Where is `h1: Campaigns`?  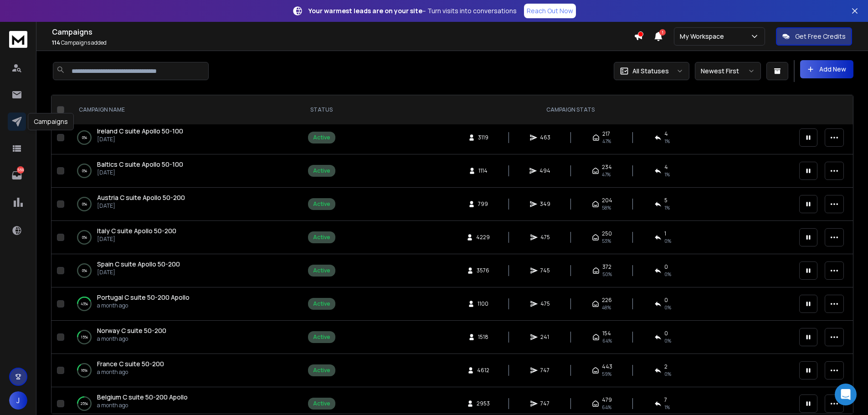
h1: Campaigns is located at coordinates (343, 32).